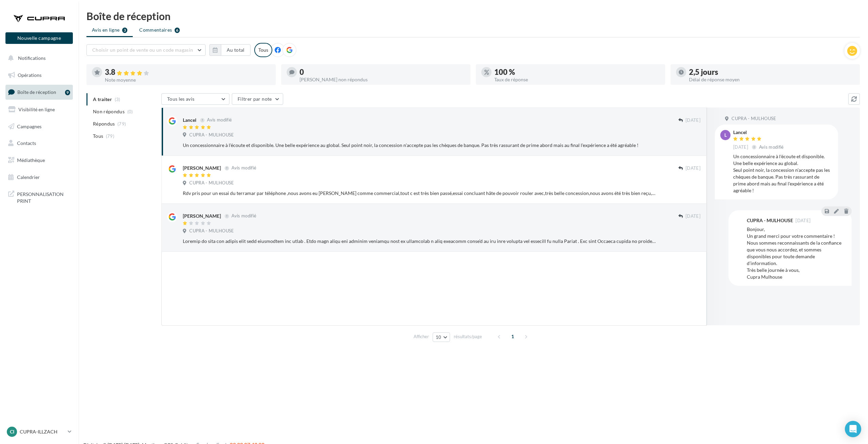  I want to click on a: CI CUPRA-ILLZACH, so click(39, 432).